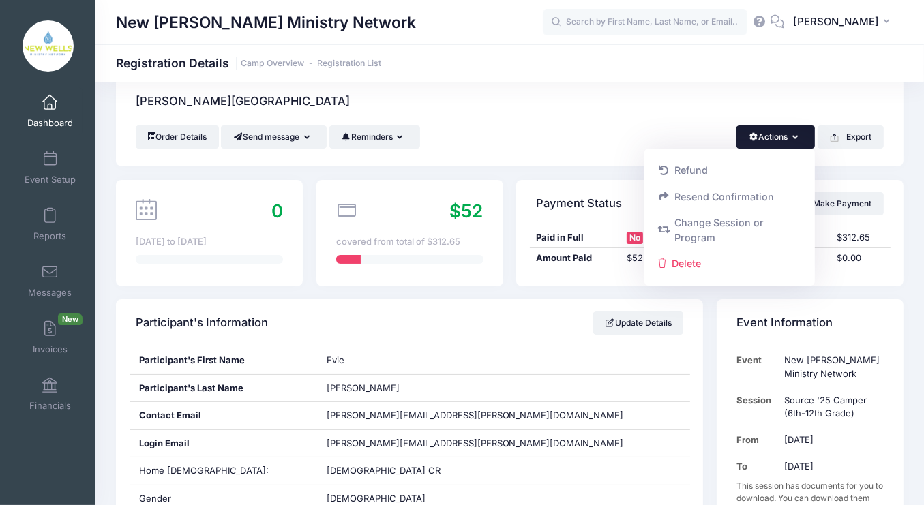  I want to click on h4: Payment Status, so click(579, 203).